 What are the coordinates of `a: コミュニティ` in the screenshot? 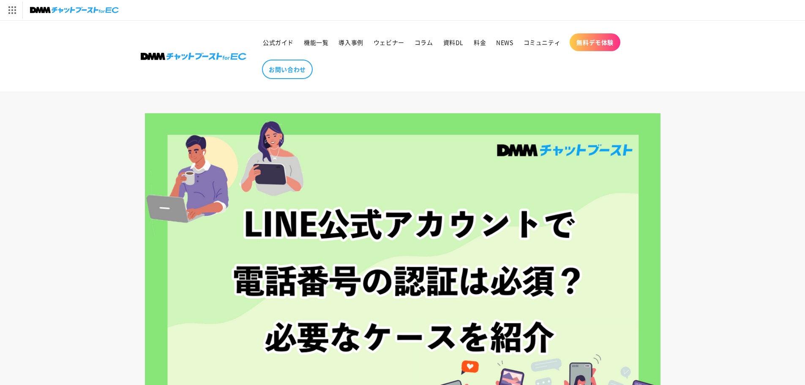 It's located at (542, 42).